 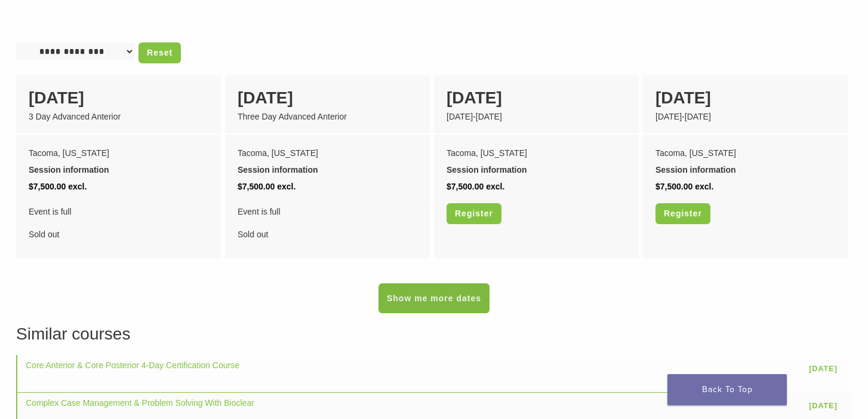 What do you see at coordinates (159, 53) in the screenshot?
I see `a: Reset` at bounding box center [159, 53].